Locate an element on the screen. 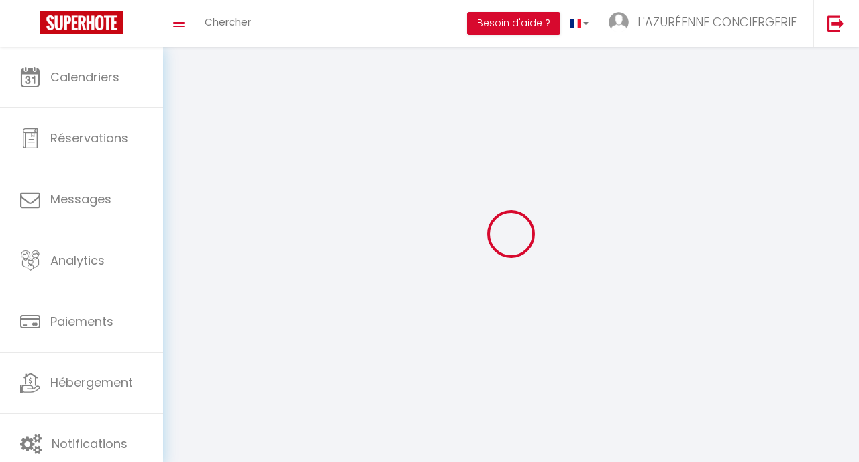  span: Analytics is located at coordinates (77, 260).